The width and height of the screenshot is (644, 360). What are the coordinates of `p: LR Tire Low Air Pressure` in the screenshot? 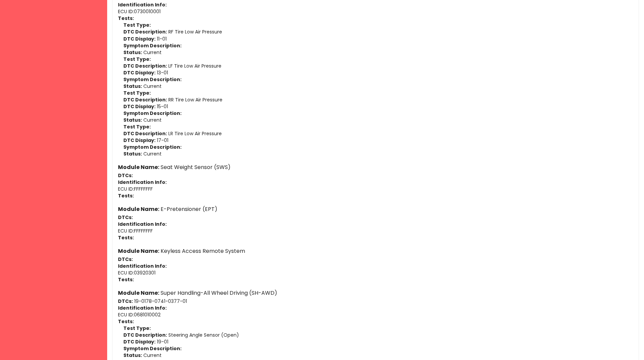 It's located at (378, 133).